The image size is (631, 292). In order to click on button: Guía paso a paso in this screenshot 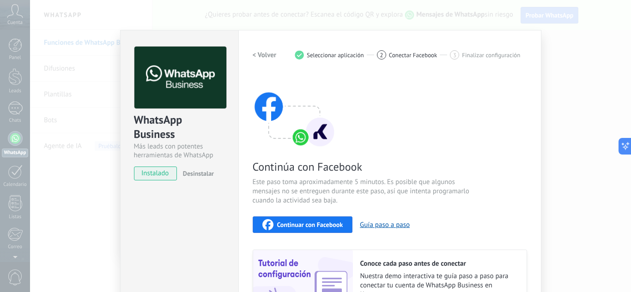, I will do `click(385, 225)`.